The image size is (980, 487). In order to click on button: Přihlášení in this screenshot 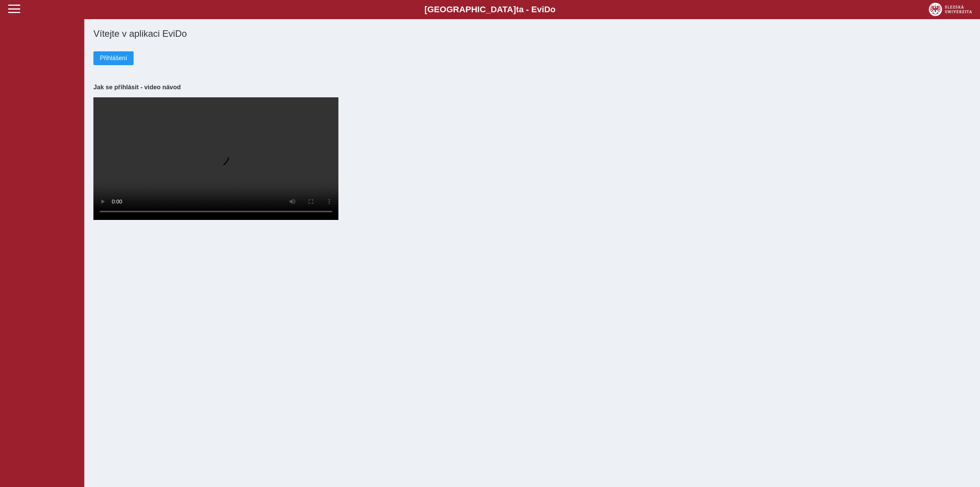, I will do `click(114, 58)`.